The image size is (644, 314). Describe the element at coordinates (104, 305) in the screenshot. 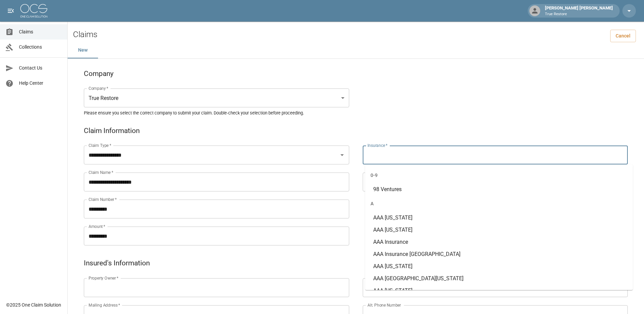

I see `label: Mailing Address` at that location.